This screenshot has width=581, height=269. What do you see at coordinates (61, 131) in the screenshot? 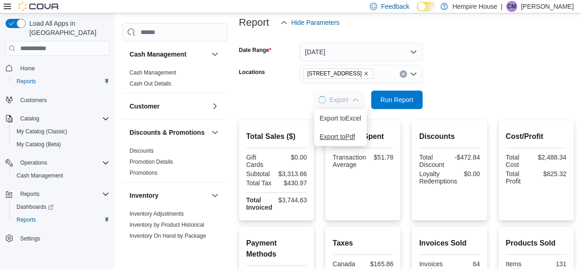
I see `button: My Catalog (Classic)` at bounding box center [61, 131].